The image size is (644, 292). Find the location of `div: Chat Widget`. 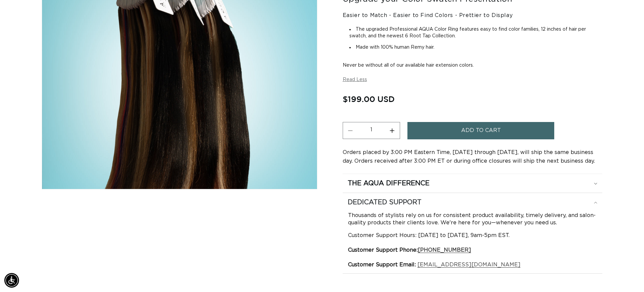

div: Chat Widget is located at coordinates (628, 276).